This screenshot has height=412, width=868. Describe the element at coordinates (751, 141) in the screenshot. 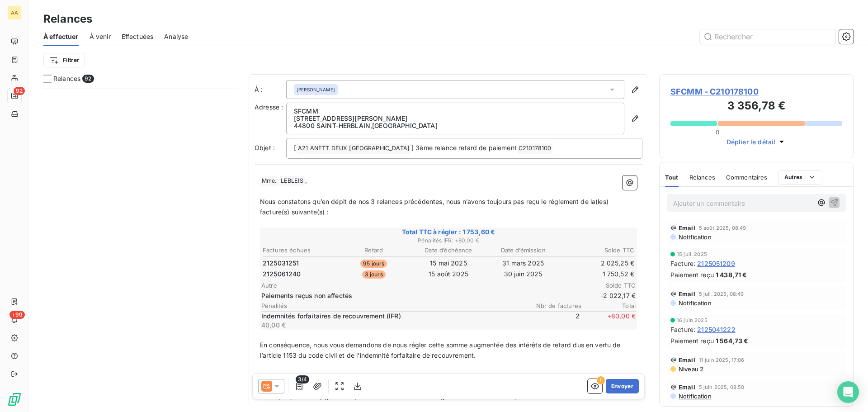

I see `span: Déplier le détail` at that location.